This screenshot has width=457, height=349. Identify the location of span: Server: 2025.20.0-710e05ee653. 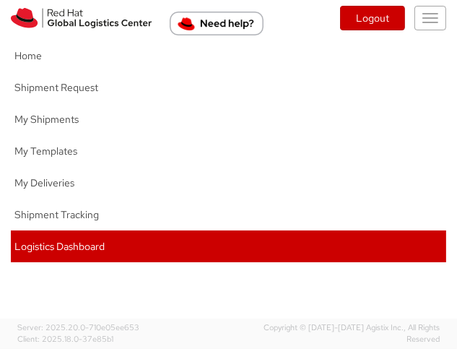
(78, 327).